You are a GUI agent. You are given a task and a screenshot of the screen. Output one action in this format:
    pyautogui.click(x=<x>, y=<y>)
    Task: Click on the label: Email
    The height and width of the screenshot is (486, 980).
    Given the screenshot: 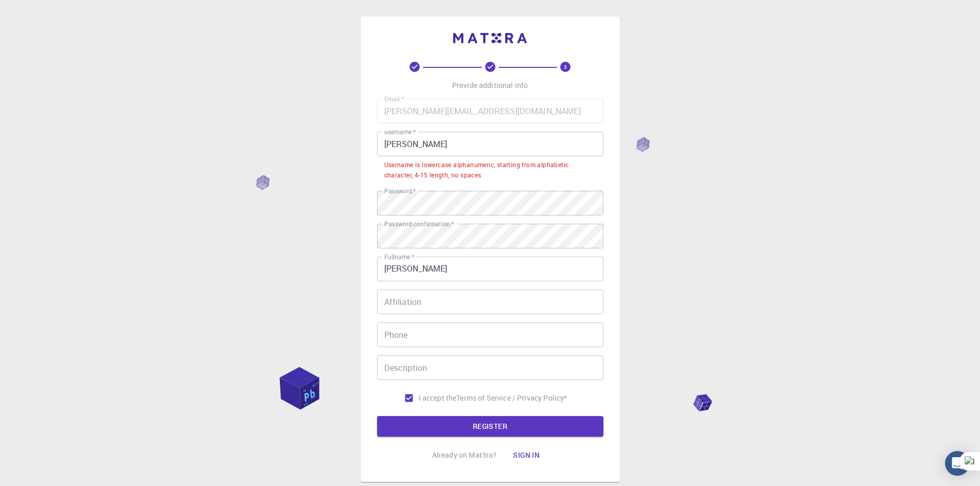 What is the action you would take?
    pyautogui.click(x=394, y=99)
    